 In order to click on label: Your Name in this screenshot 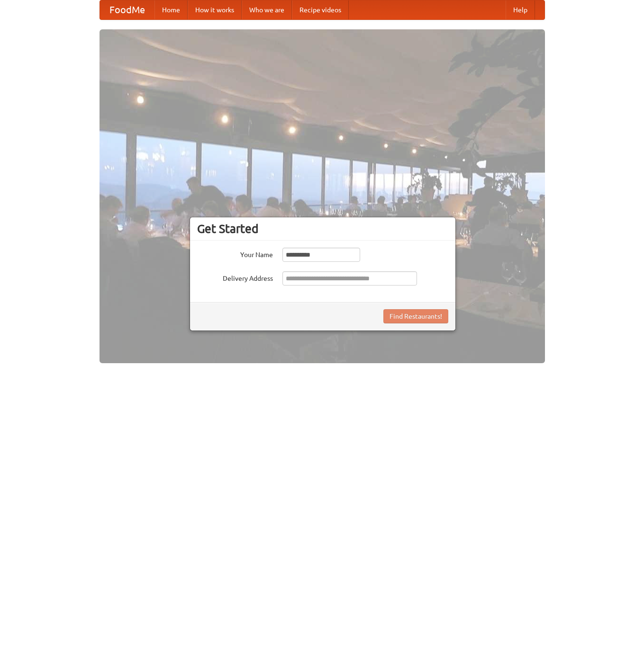, I will do `click(235, 253)`.